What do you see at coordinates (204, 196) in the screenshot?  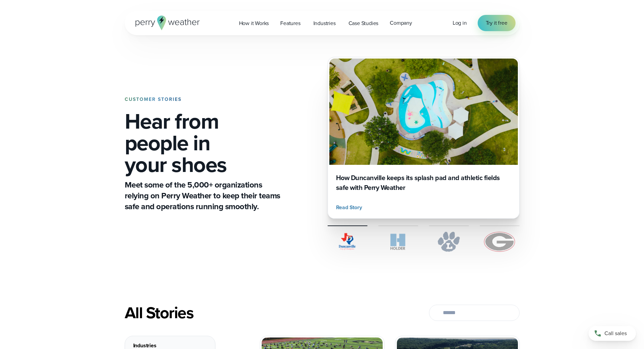 I see `p: Meet some of the 5,000+ organizations relying on Perry Weather to keep their teams safe and opera...` at bounding box center [204, 196].